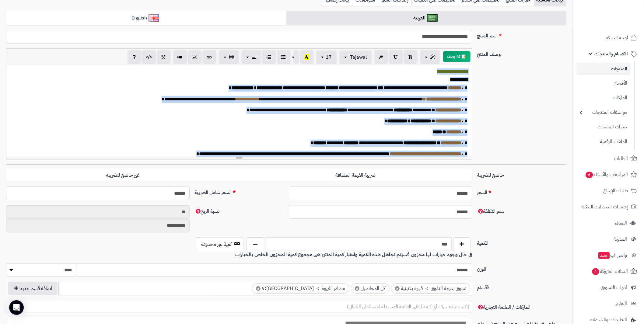 The height and width of the screenshot is (324, 644). I want to click on span: الطلبات, so click(621, 158).